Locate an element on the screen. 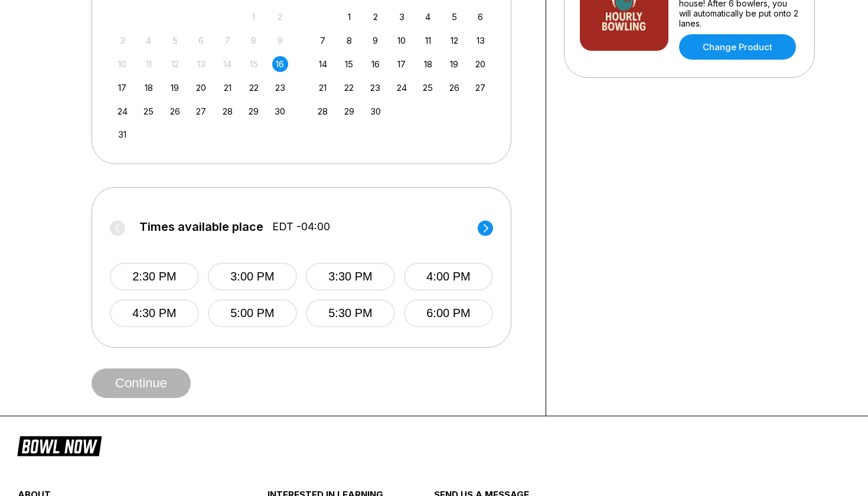 The height and width of the screenshot is (496, 868). div: Choose Monday, September 1st, 2025 is located at coordinates (349, 17).